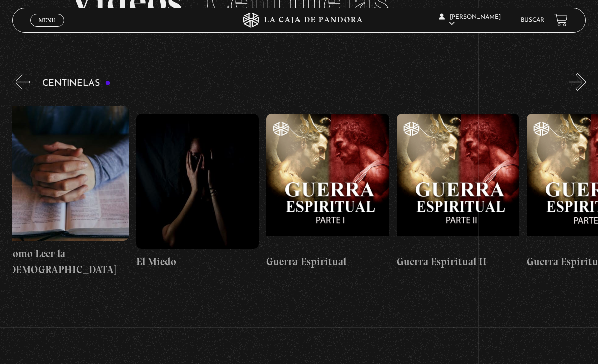 This screenshot has height=364, width=598. Describe the element at coordinates (561, 19) in the screenshot. I see `a: View your shopping cart` at that location.